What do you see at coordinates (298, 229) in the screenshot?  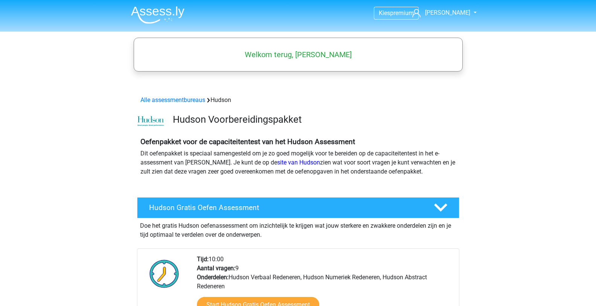 I see `div: Doe het gratis Hudson oefenassessment om inzichtelijk te krijgen wat jouw sterkere en zwakkere on...` at bounding box center [298, 229].